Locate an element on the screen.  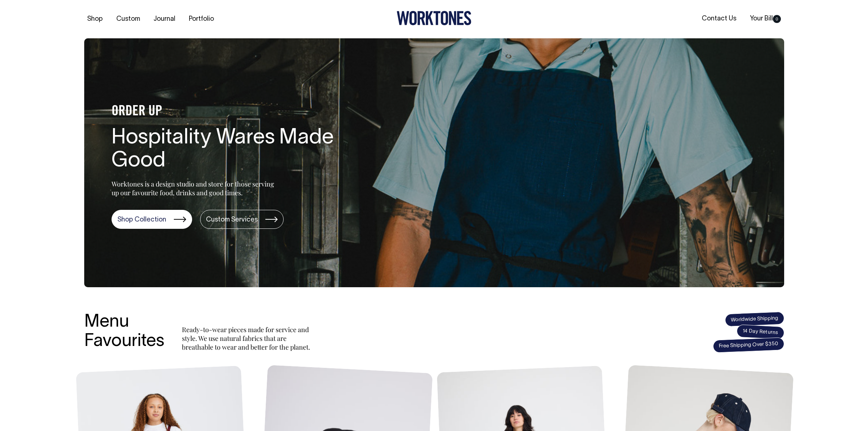
p: Worktones is a design studio and store for those serving up our favourite food, drinks and good t... is located at coordinates (195, 188).